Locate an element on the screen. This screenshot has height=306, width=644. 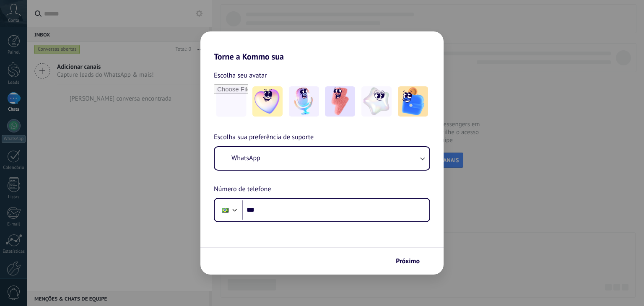
span: Escolha seu avatar is located at coordinates (240, 75).